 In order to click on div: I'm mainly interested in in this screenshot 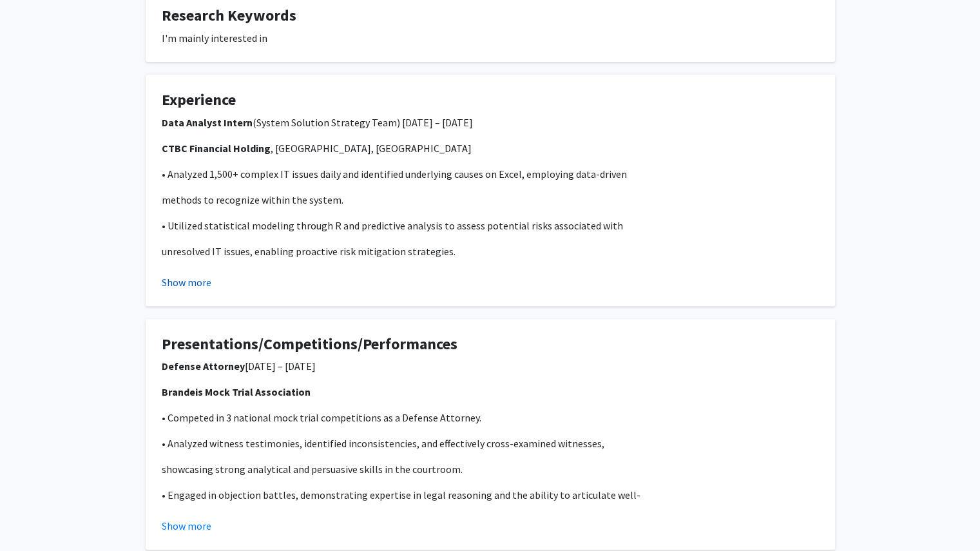, I will do `click(491, 38)`.